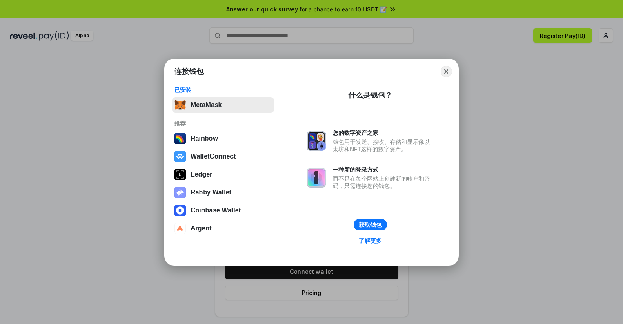  What do you see at coordinates (223, 192) in the screenshot?
I see `button: Rabby Wallet` at bounding box center [223, 192].